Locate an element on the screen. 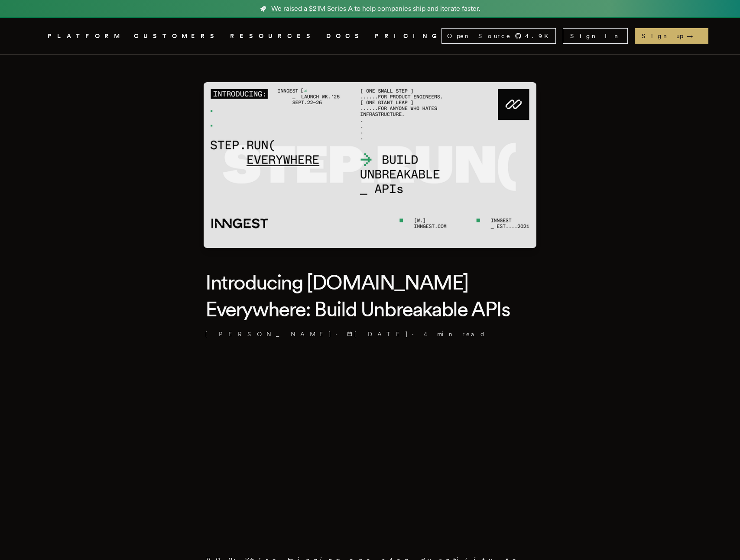 This screenshot has height=560, width=740. span: 4.9 K is located at coordinates (539, 36).